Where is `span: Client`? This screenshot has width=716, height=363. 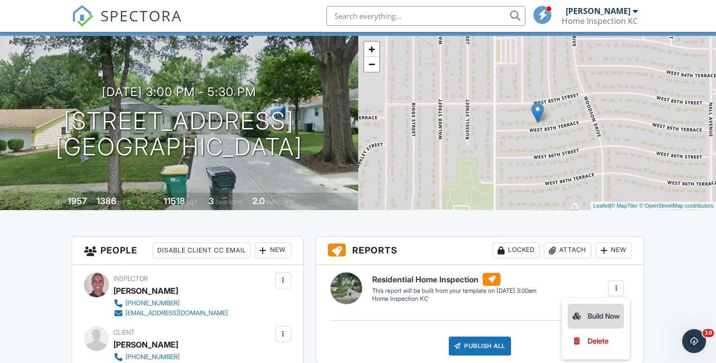 span: Client is located at coordinates (124, 332).